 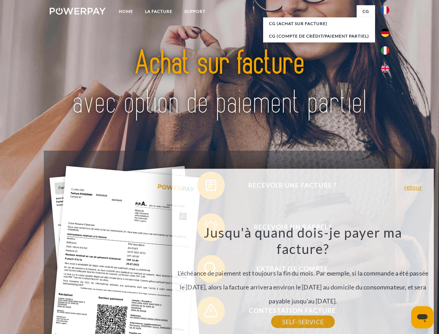 What do you see at coordinates (303, 241) in the screenshot?
I see `h3: Jusqu'à quand dois-je payer ma facture?` at bounding box center [303, 241].